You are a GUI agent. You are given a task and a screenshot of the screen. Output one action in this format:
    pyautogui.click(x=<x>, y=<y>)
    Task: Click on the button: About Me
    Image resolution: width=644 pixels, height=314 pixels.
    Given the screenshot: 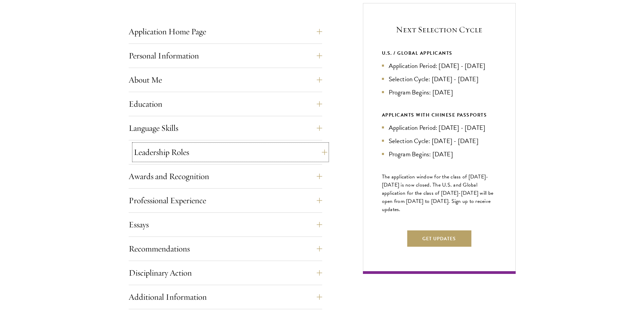 What is the action you would take?
    pyautogui.click(x=226, y=80)
    